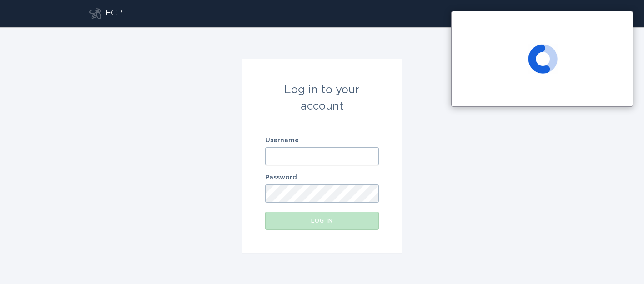 The image size is (644, 284). Describe the element at coordinates (322, 221) in the screenshot. I see `div: Log in` at that location.